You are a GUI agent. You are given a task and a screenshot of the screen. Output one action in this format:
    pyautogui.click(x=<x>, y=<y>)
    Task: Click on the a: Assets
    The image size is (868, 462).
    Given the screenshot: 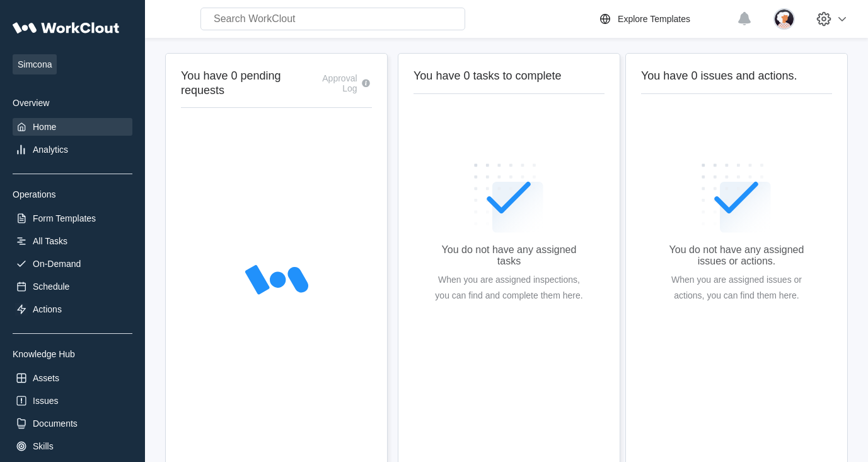 What is the action you would take?
    pyautogui.click(x=72, y=378)
    